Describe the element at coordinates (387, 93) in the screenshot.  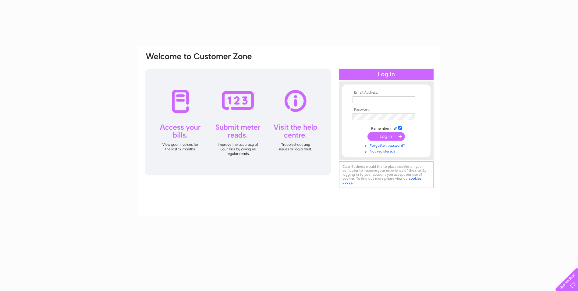
I see `th: Email Address:` at that location.